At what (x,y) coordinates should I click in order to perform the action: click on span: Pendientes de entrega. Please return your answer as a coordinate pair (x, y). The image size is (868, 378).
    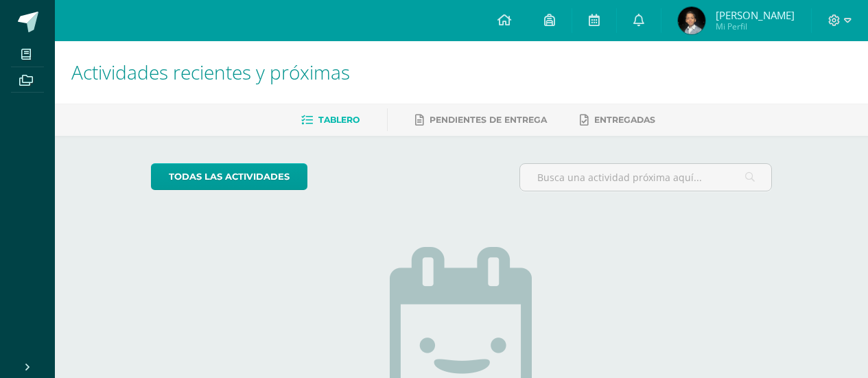
    Looking at the image, I should click on (488, 120).